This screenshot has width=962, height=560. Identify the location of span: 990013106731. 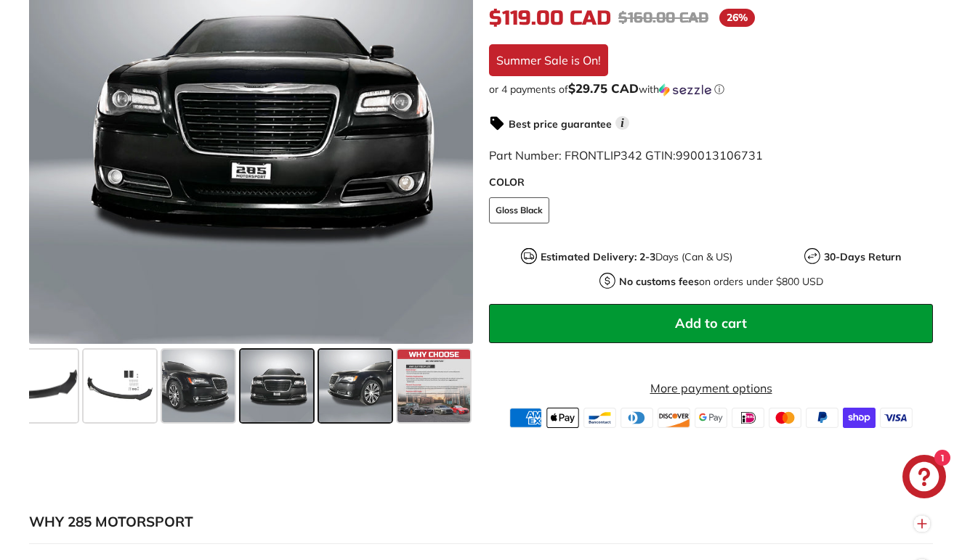
(719, 155).